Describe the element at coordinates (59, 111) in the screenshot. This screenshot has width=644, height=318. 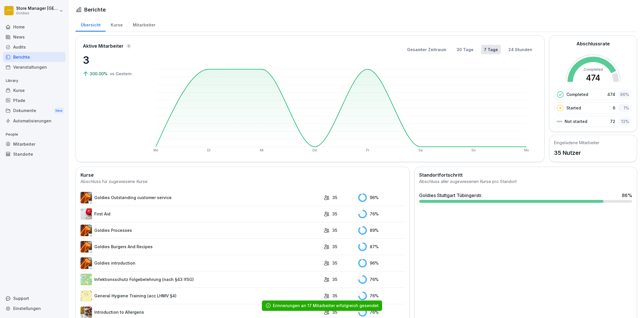
I see `div: New` at that location.